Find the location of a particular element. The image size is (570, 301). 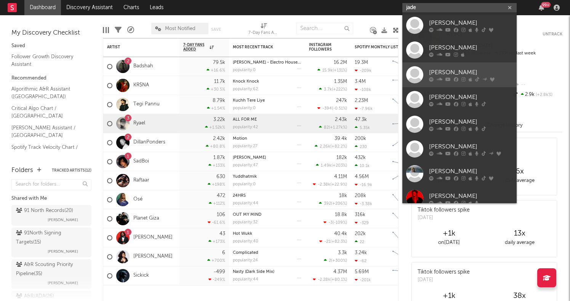

button: 99+ is located at coordinates (542, 8).